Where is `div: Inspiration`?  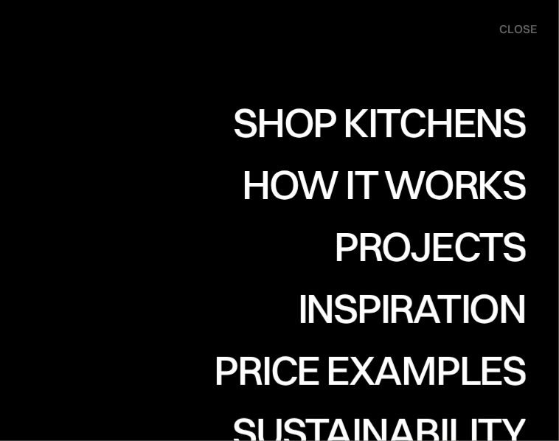
div: Inspiration is located at coordinates (412, 308).